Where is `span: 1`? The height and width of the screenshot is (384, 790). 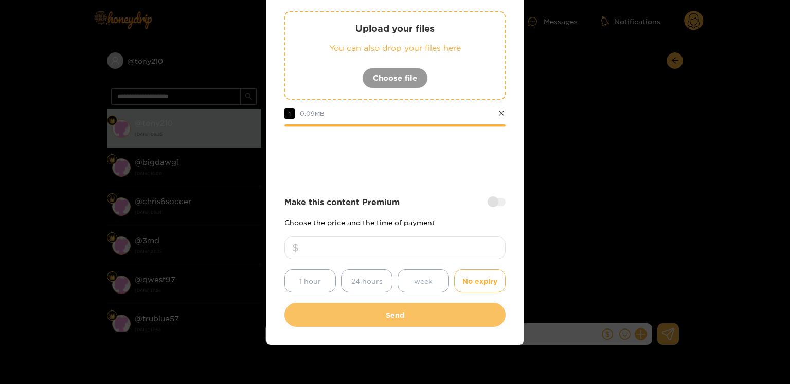 span: 1 is located at coordinates (290, 114).